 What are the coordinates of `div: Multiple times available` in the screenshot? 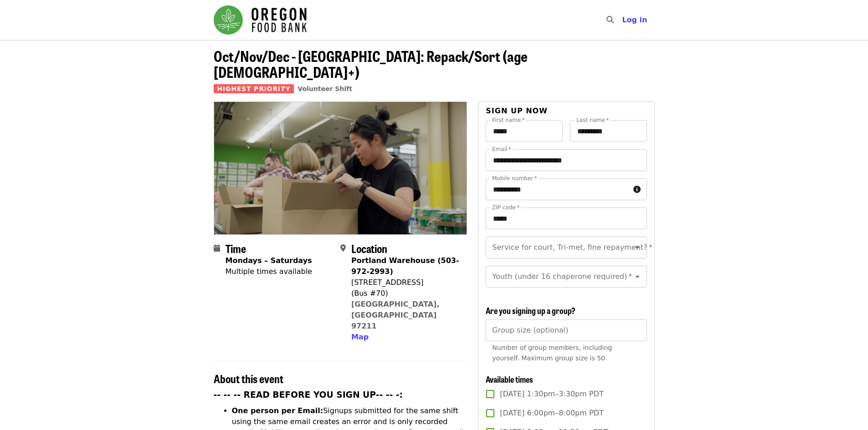 It's located at (269, 272).